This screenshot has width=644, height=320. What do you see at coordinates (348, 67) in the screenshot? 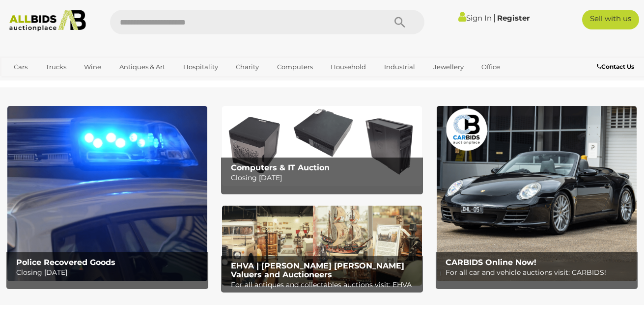
I see `a: Household` at bounding box center [348, 67].